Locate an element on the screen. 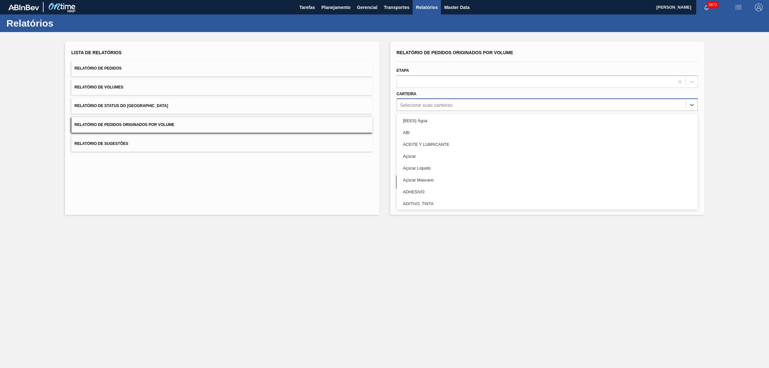 The height and width of the screenshot is (368, 769). button: Relatório de Pedidos Originados por Volume is located at coordinates (222, 125).